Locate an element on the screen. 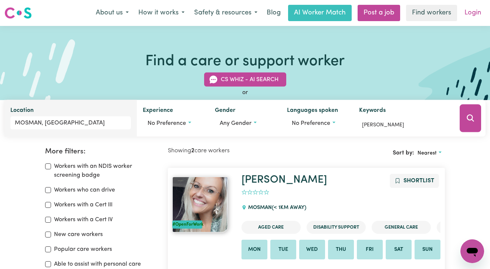 This screenshot has width=490, height=269. span: (< 1km away) is located at coordinates (289, 207).